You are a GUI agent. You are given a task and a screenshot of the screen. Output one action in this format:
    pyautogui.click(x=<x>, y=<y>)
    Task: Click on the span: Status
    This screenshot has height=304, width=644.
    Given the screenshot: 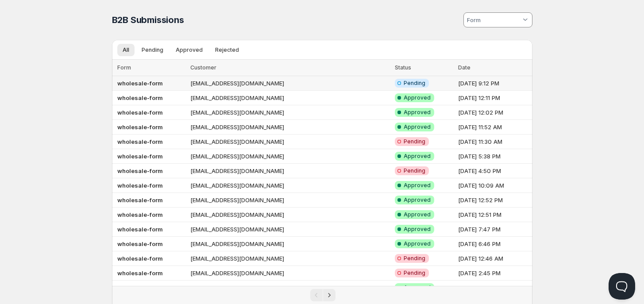 What is the action you would take?
    pyautogui.click(x=403, y=68)
    